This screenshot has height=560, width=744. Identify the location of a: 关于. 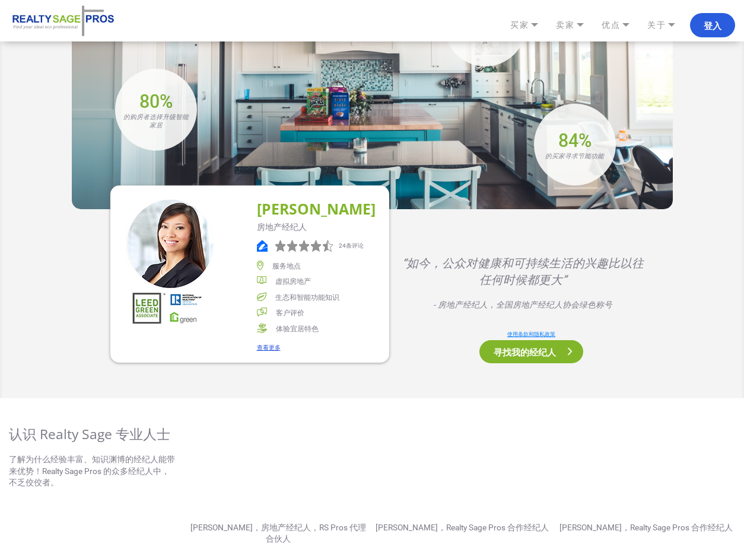
(667, 25).